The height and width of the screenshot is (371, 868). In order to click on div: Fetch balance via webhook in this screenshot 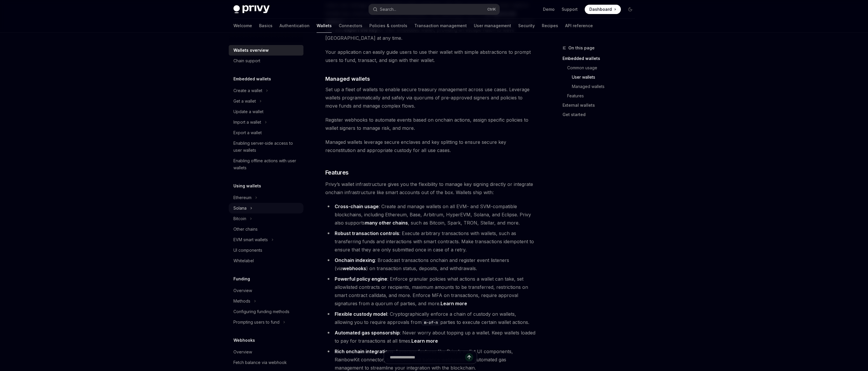, I will do `click(260, 363)`.